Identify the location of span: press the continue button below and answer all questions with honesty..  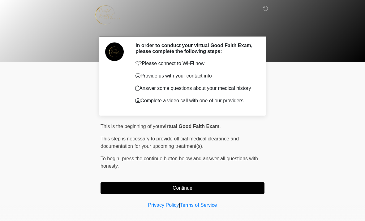
(179, 162).